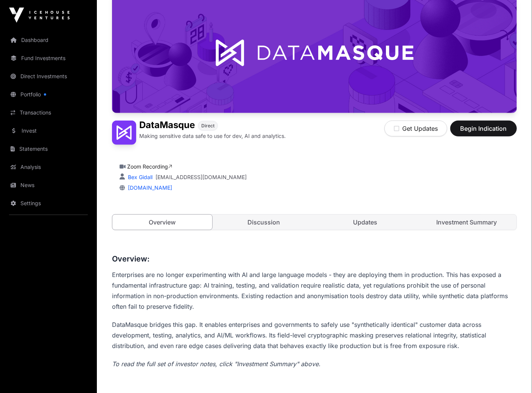 This screenshot has width=532, height=393. Describe the element at coordinates (49, 94) in the screenshot. I see `a: Portfolio` at that location.